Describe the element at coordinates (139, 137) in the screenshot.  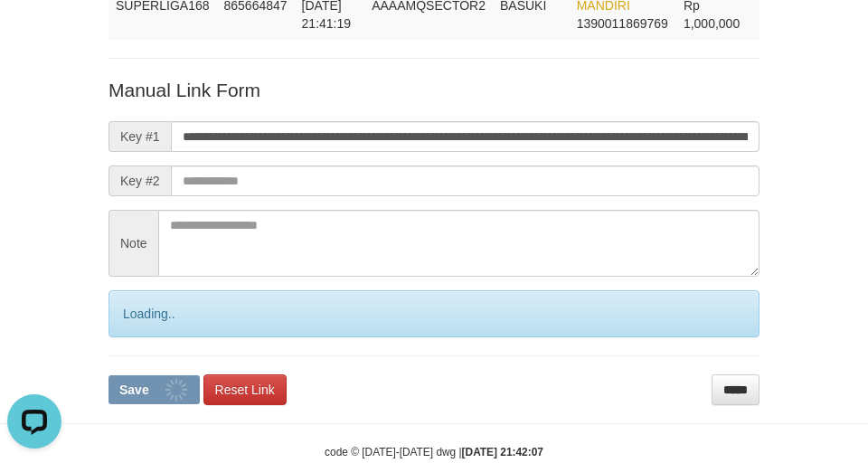
I see `span: Key #1` at that location.